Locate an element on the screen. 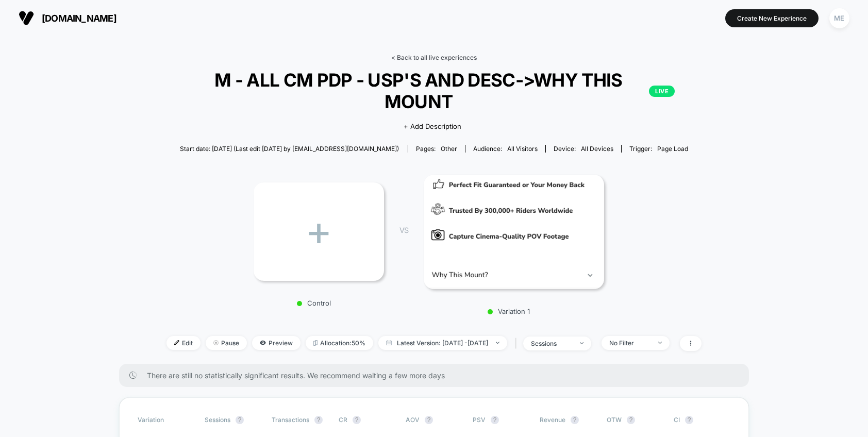 The height and width of the screenshot is (437, 868). span: Preview is located at coordinates (277, 343).